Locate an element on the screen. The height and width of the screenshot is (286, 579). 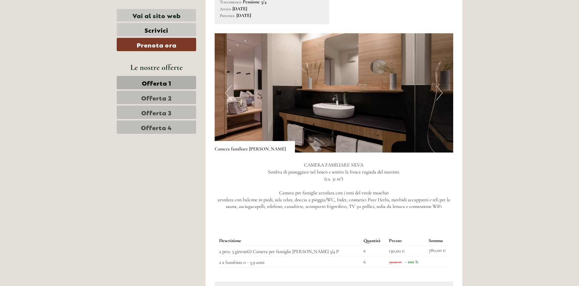
span: Offerta 2 is located at coordinates (156, 98).